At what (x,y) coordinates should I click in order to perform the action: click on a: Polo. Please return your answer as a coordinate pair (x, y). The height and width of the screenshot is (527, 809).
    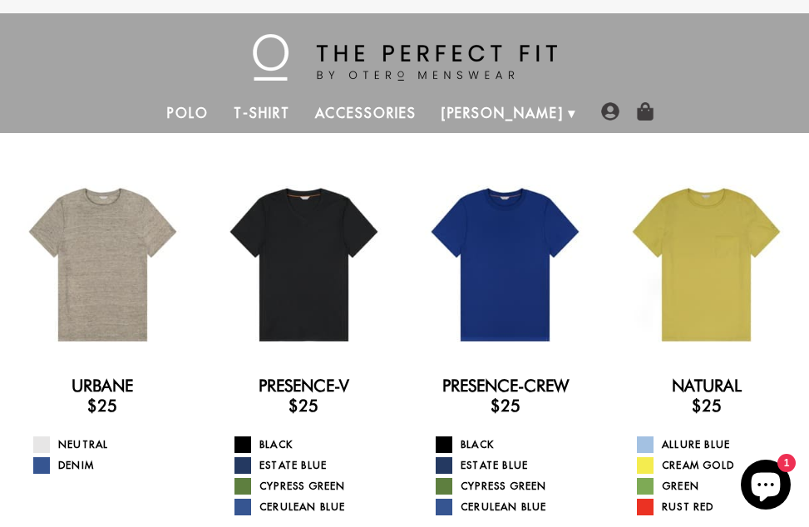
    Looking at the image, I should click on (188, 113).